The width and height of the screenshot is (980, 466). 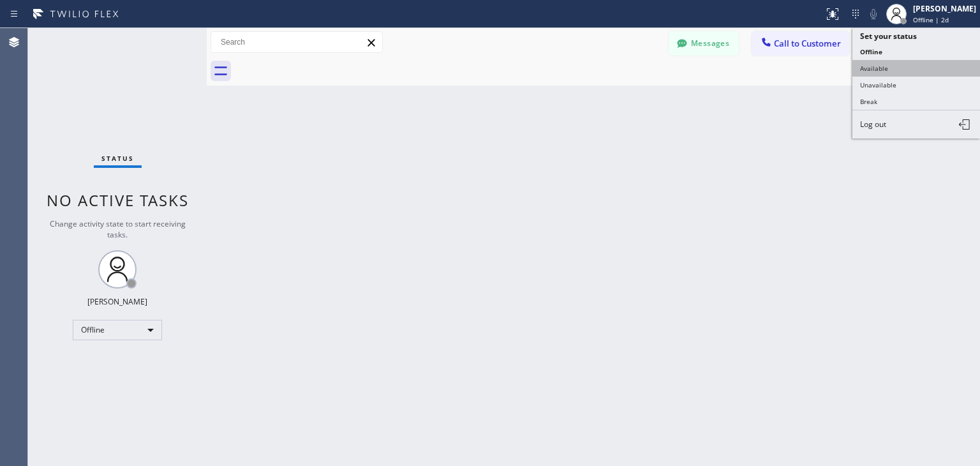 What do you see at coordinates (118, 200) in the screenshot?
I see `span: No active tasks` at bounding box center [118, 200].